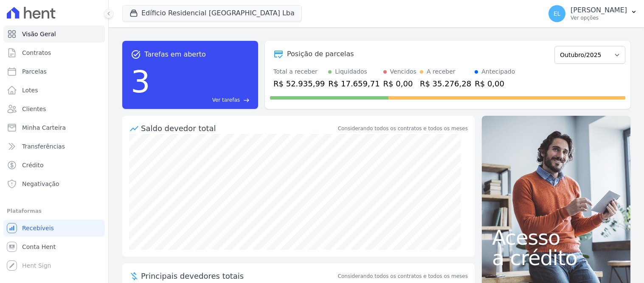 This screenshot has height=283, width=644. Describe the element at coordinates (239, 275) in the screenshot. I see `span: Principais devedores totais` at that location.